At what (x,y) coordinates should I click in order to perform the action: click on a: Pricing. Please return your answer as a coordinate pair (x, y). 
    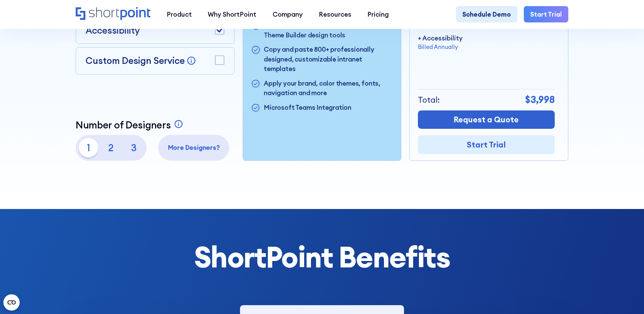
    Looking at the image, I should click on (378, 14).